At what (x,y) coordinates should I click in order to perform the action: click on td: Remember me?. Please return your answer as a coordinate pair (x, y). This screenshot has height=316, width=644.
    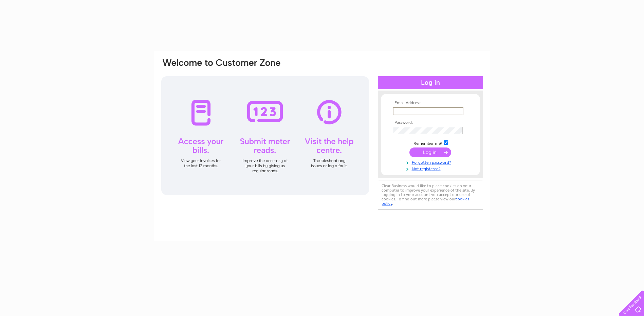
    Looking at the image, I should click on (430, 143).